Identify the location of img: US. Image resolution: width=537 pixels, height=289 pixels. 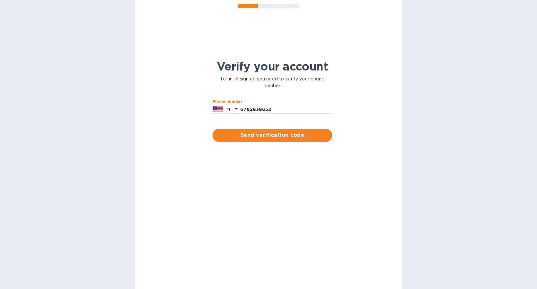
(218, 109).